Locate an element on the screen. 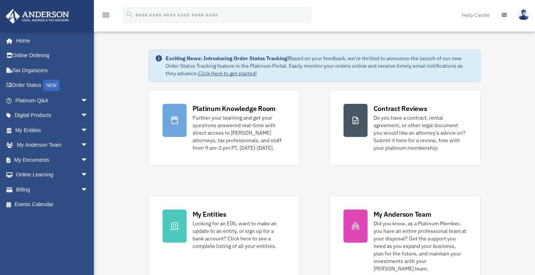  a: Tax Organizers is located at coordinates (52, 70).